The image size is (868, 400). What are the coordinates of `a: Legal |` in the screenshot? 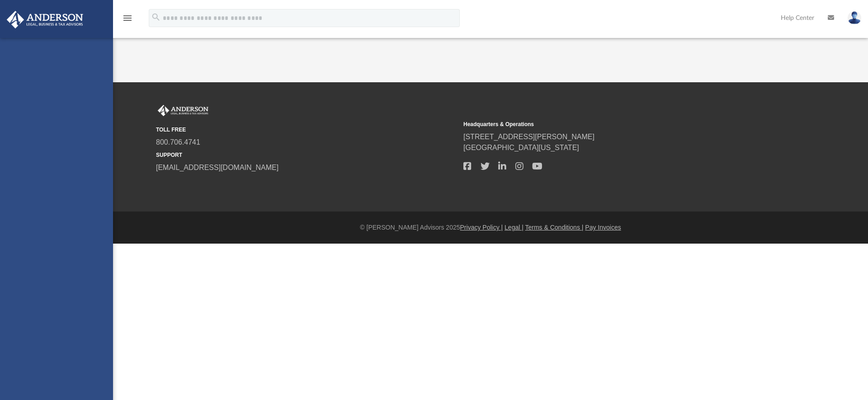 It's located at (514, 228).